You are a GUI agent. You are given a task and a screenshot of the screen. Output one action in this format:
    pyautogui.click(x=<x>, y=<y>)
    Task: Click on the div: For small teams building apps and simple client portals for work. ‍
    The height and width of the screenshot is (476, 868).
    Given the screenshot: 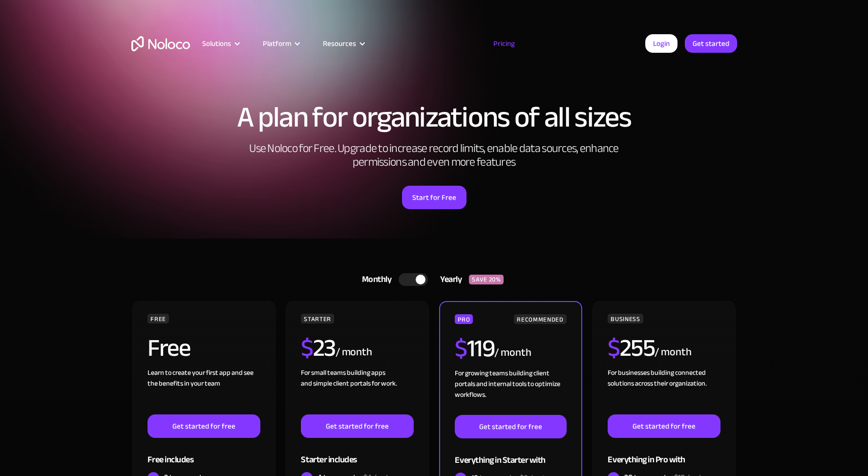 What is the action you would take?
    pyautogui.click(x=357, y=391)
    